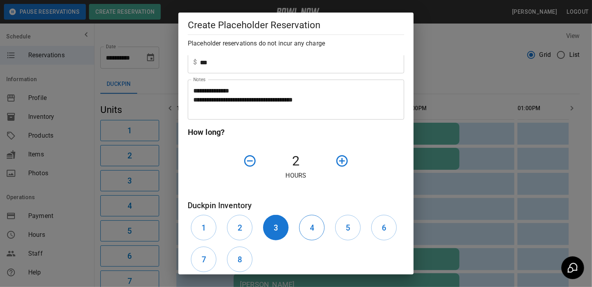  Describe the element at coordinates (276, 228) in the screenshot. I see `h6: 3` at that location.